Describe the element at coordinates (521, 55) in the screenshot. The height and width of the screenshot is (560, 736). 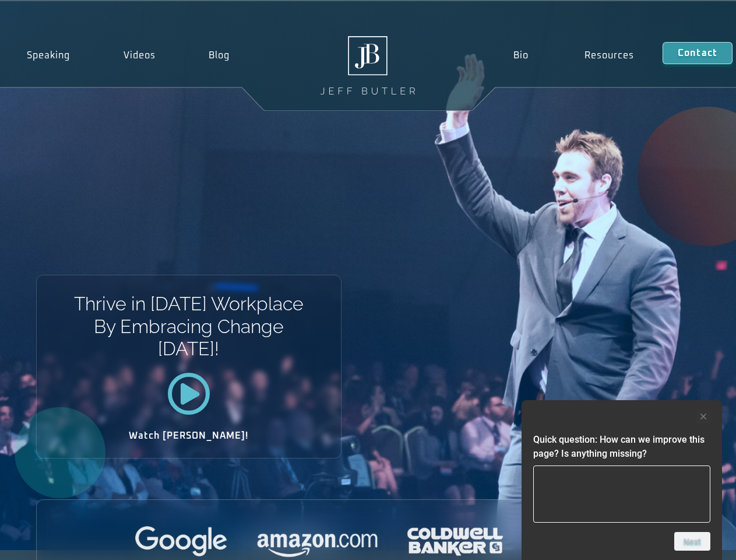
I see `a: Bio` at that location.